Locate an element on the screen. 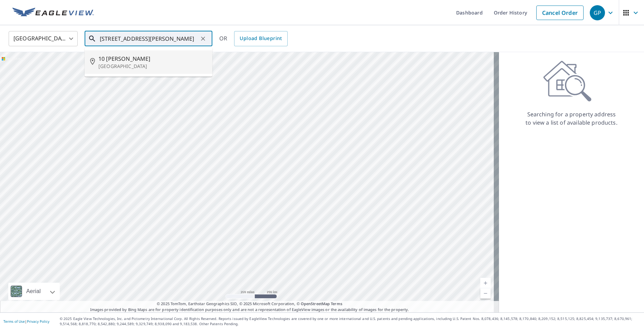 The height and width of the screenshot is (330, 644). a: Privacy Policy is located at coordinates (38, 321).